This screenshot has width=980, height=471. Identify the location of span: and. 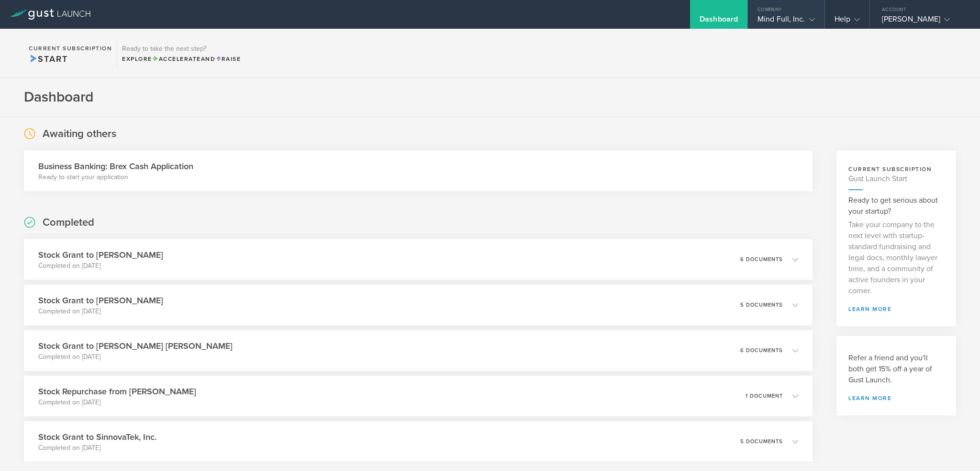
(183, 59).